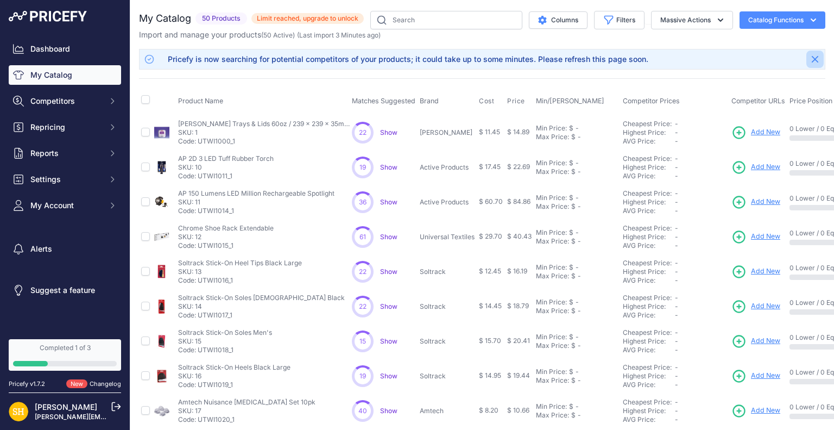  What do you see at coordinates (619, 20) in the screenshot?
I see `button: Filters` at bounding box center [619, 20].